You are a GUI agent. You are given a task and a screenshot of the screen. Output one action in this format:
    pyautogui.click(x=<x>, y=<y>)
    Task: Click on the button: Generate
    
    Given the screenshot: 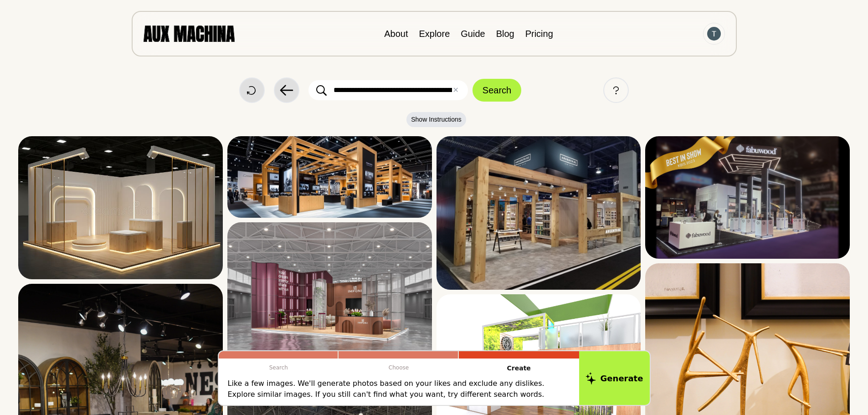 What is the action you would take?
    pyautogui.click(x=614, y=378)
    